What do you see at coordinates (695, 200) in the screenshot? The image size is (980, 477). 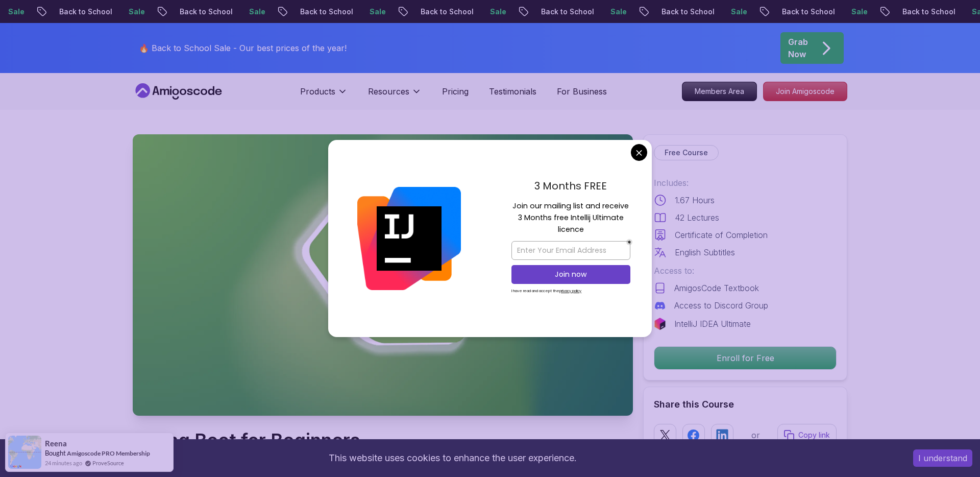 I see `p: 1.67 Hours` at bounding box center [695, 200].